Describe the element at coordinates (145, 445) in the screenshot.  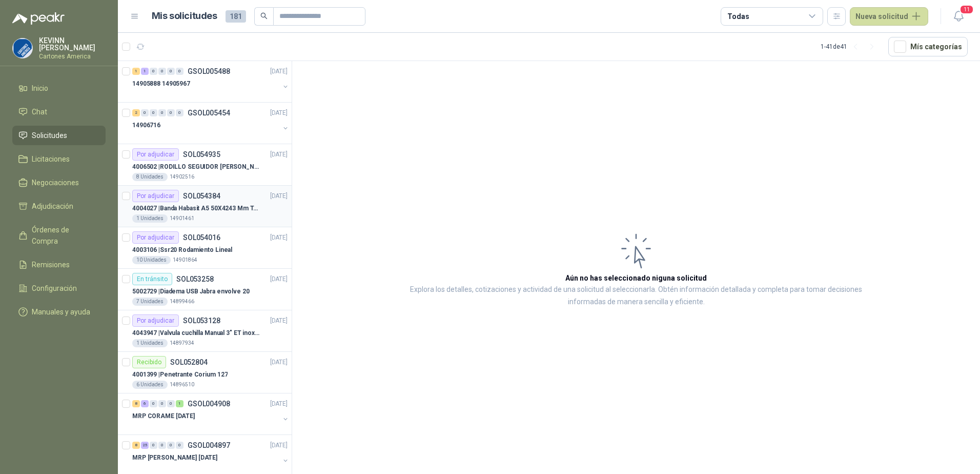
I see `div: 25` at that location.